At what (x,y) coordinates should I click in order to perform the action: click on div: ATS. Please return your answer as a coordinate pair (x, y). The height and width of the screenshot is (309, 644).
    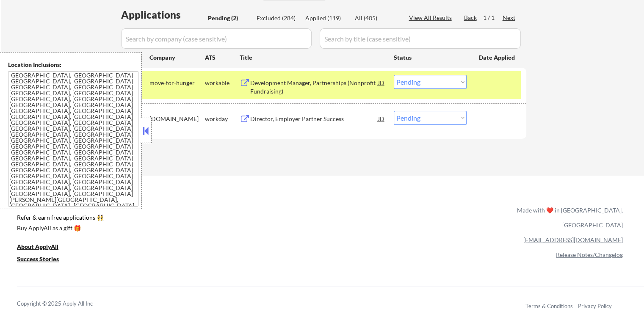
    Looking at the image, I should click on (222, 57).